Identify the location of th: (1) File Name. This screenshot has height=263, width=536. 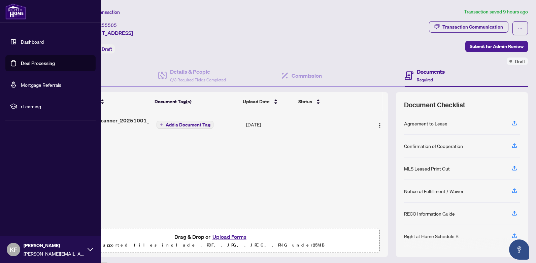
(108, 102).